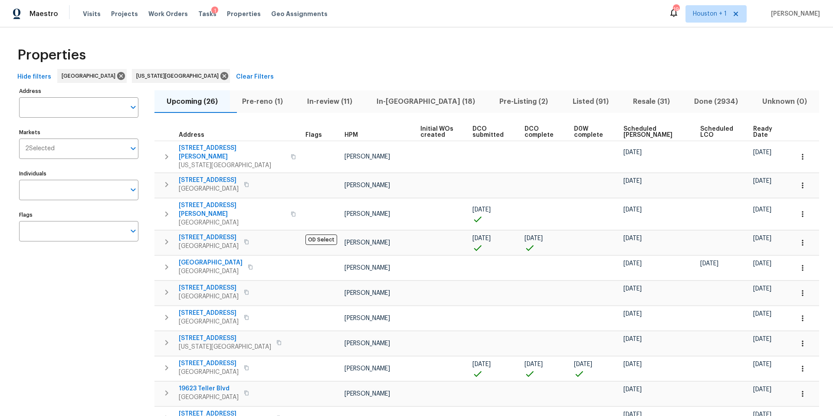  I want to click on span: Unknown (0), so click(785, 102).